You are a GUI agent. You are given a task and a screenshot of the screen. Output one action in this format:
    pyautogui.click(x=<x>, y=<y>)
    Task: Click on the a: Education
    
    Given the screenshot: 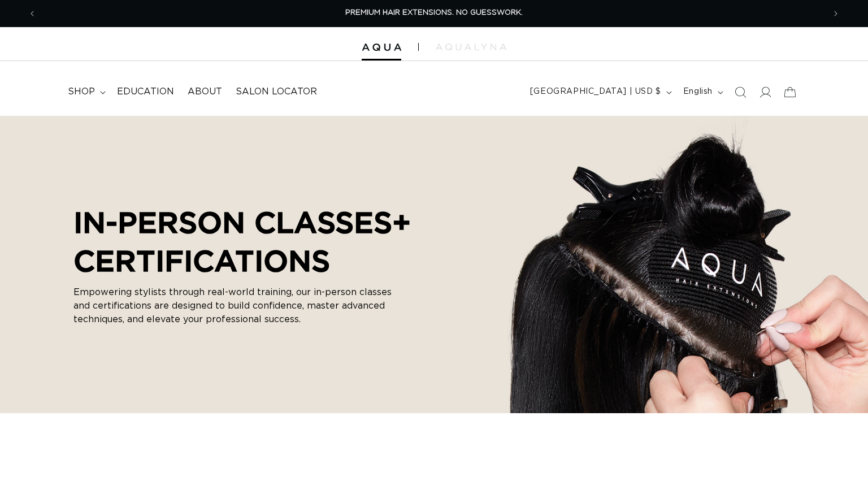 What is the action you would take?
    pyautogui.click(x=145, y=92)
    